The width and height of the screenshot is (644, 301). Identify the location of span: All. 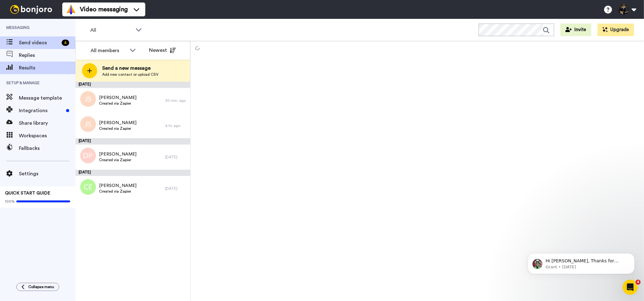
(112, 30).